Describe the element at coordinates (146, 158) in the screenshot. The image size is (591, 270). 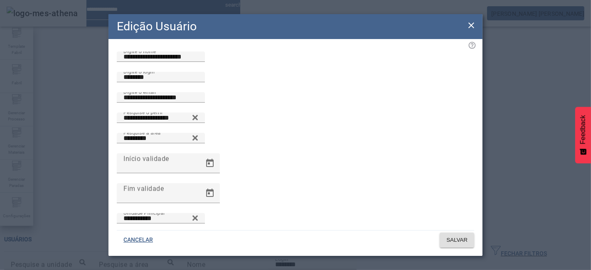
I see `mat-label: Início validade` at that location.